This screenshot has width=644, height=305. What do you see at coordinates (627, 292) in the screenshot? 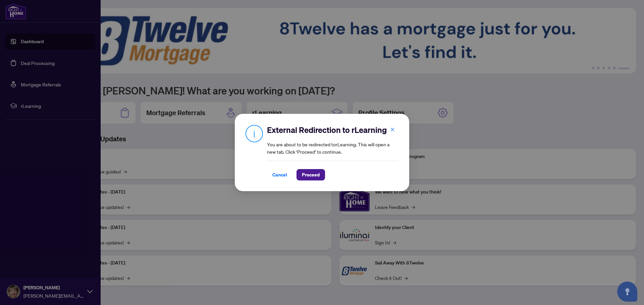
I see `button: Open asap` at bounding box center [627, 292].